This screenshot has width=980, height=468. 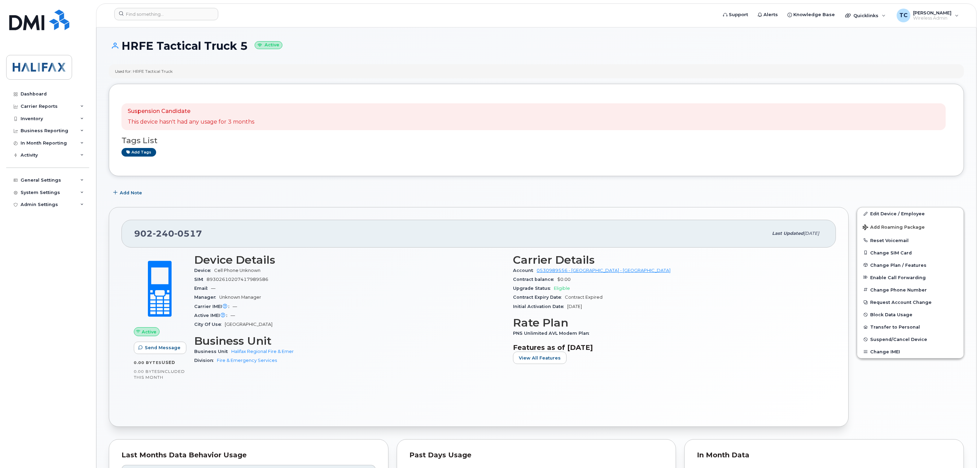 I want to click on h3: Carrier Details, so click(x=668, y=260).